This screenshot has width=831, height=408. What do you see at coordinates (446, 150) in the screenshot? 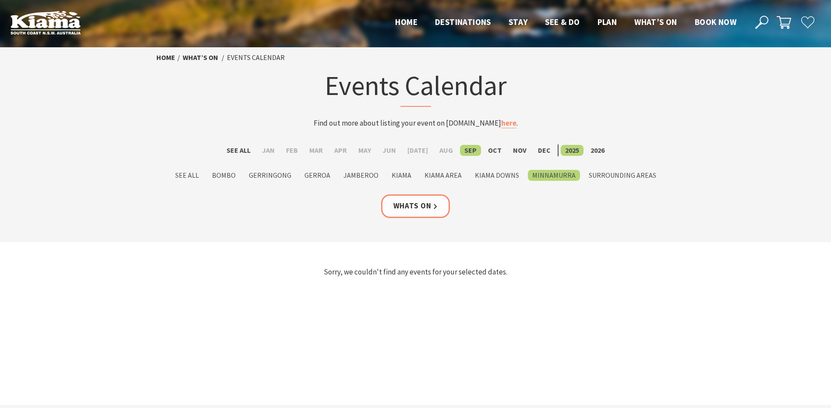
I see `label: Aug` at bounding box center [446, 150].